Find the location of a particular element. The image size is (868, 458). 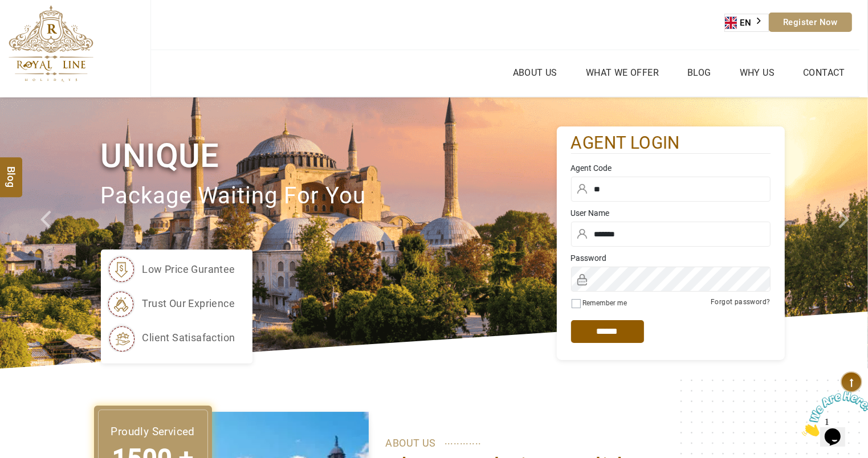

span: 1 is located at coordinates (7, 9).